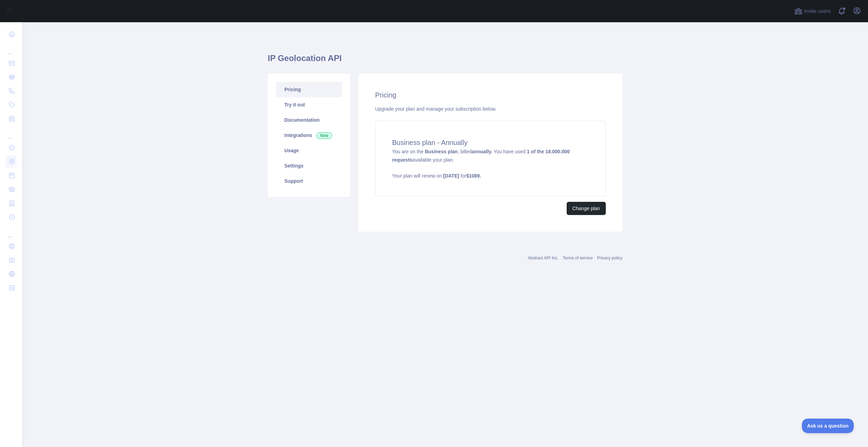 The image size is (868, 447). I want to click on strong: $ 1089 ., so click(474, 176).